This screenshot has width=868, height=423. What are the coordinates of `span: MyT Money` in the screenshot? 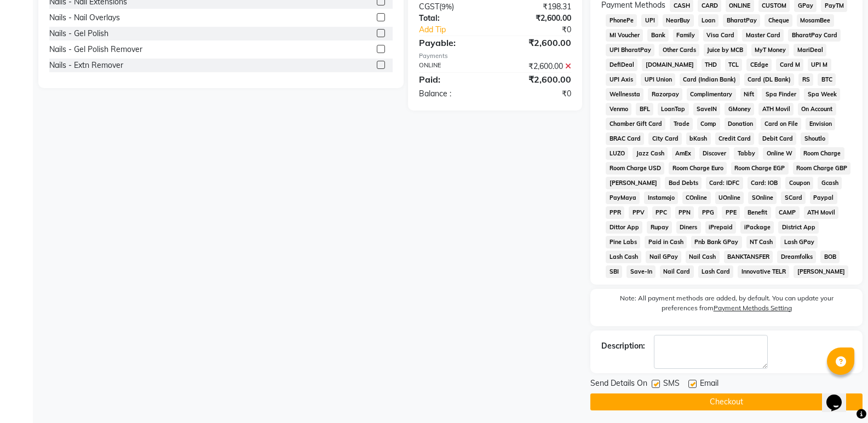 It's located at (770, 50).